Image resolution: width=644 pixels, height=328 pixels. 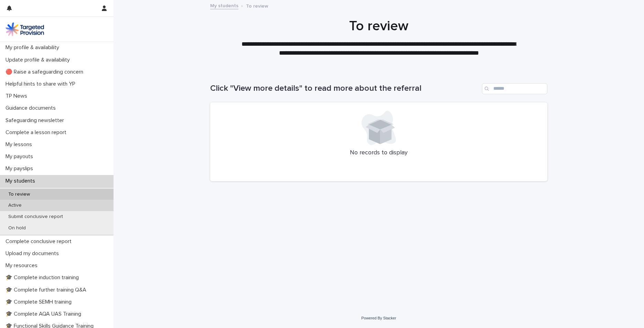 What do you see at coordinates (36, 120) in the screenshot?
I see `p: Safeguarding newsletter` at bounding box center [36, 120].